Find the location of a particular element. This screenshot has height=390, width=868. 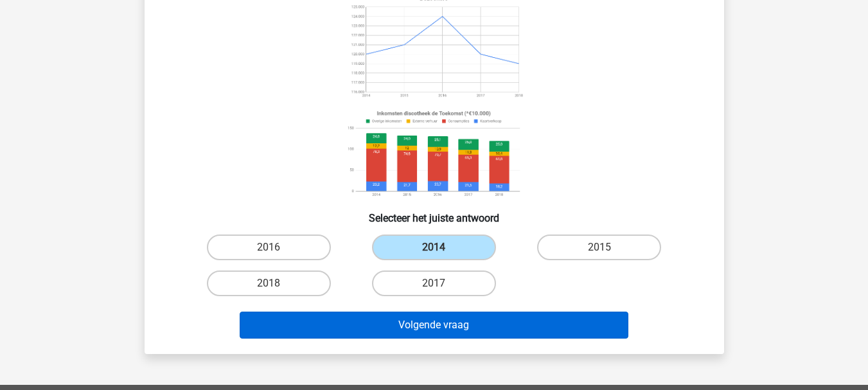

label: 2016 is located at coordinates (269, 248).